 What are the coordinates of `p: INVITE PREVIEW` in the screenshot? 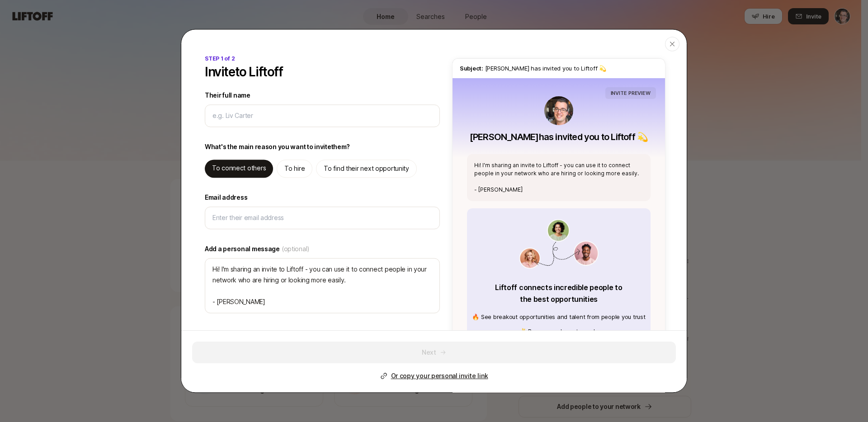 It's located at (630, 93).